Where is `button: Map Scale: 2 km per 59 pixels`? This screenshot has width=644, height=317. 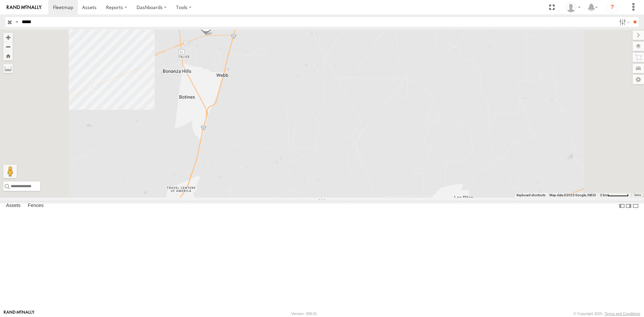
button: Map Scale: 2 km per 59 pixels is located at coordinates (614, 195).